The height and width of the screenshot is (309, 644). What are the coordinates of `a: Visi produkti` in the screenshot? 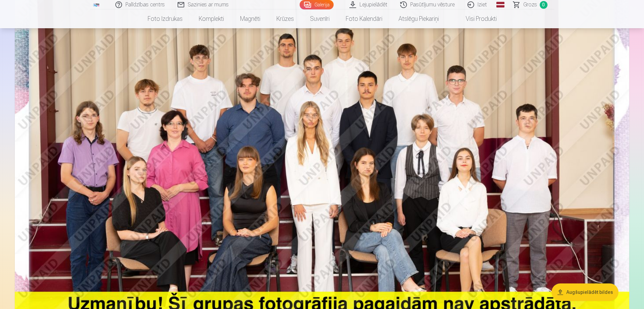 It's located at (476, 19).